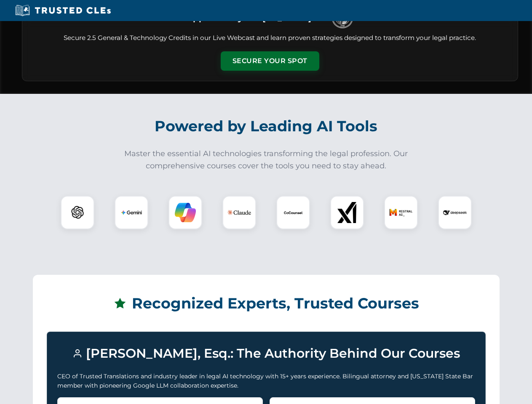 The image size is (532, 404). I want to click on div: Claude, so click(239, 213).